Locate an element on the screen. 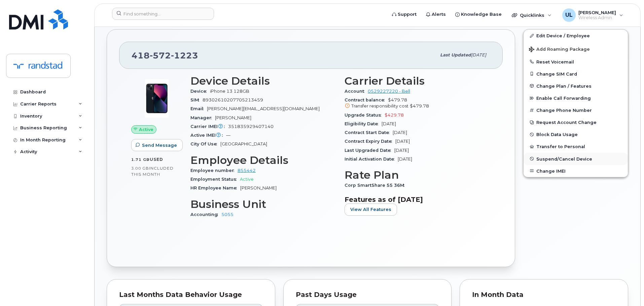 The width and height of the screenshot is (644, 306). span: Account is located at coordinates (356, 91).